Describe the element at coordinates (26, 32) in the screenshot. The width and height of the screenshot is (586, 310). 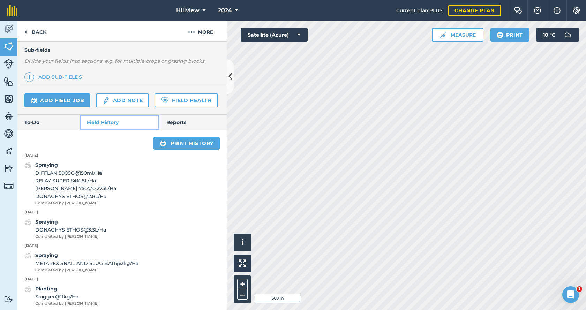
I see `img: svg+xml;base64,PHN2ZyB4bWxucz0iaHR0cDovL3d3dy53My5vcmcvMjAwMC9zdmciIHdpZHRoPSI5IiBoZWlnaHQ9IjI0Ii...` at that location.